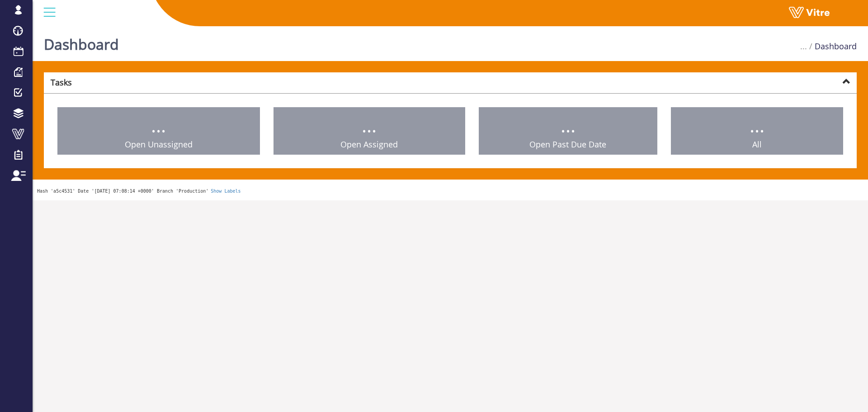 This screenshot has width=868, height=412. Describe the element at coordinates (82, 42) in the screenshot. I see `h1: Dashboard` at that location.